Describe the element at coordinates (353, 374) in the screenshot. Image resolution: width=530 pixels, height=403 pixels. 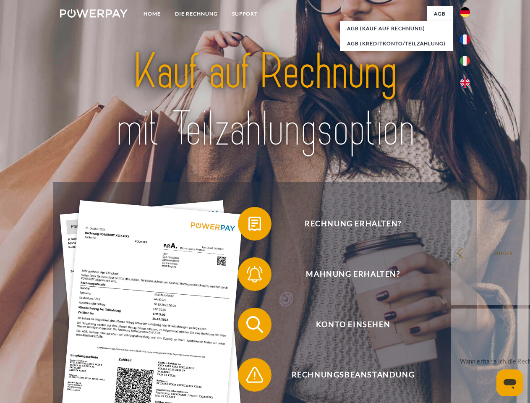
I see `span: Rechnungsbeanstandung` at that location.